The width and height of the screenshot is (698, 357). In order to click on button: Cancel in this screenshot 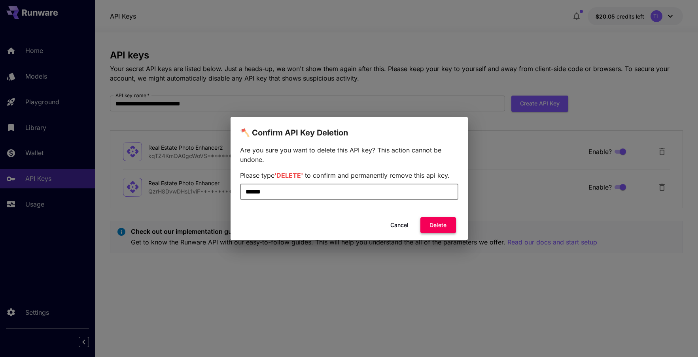, I will do `click(399, 225)`.